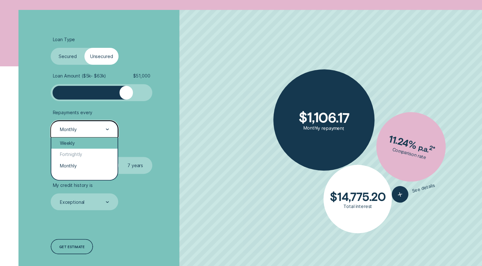 This screenshot has width=482, height=266. Describe the element at coordinates (101, 56) in the screenshot. I see `label: Unsecured` at that location.